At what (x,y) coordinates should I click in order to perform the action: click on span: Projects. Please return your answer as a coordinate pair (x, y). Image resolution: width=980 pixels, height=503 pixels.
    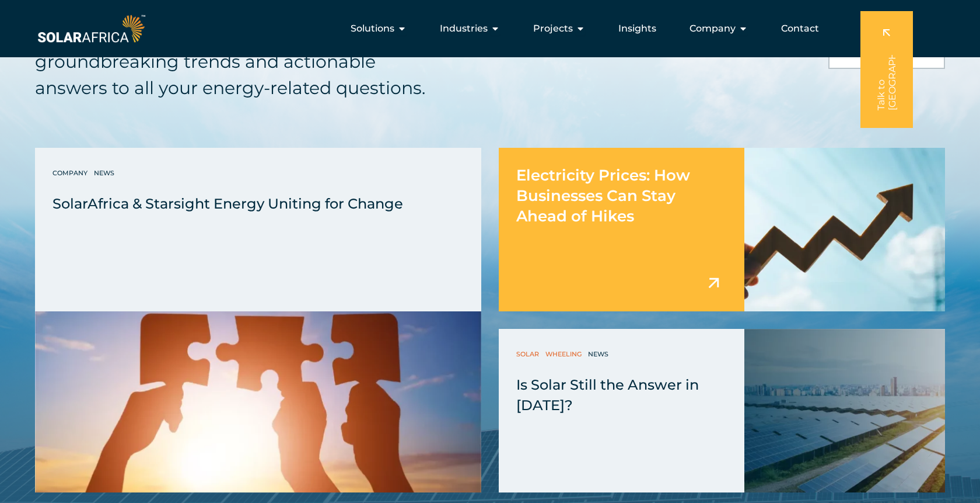
    Looking at the image, I should click on (553, 29).